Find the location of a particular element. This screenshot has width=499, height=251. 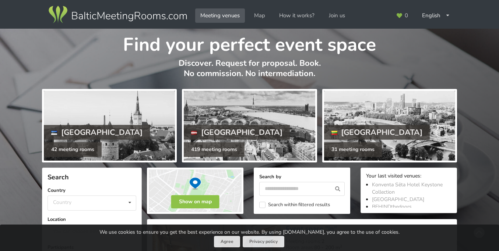

div: Country is located at coordinates (62, 202).